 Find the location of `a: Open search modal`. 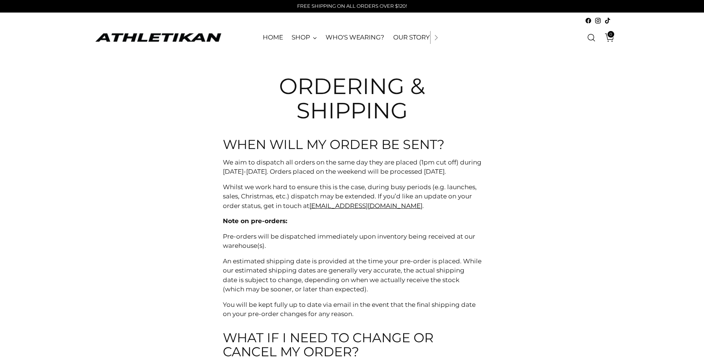

a: Open search modal is located at coordinates (591, 38).